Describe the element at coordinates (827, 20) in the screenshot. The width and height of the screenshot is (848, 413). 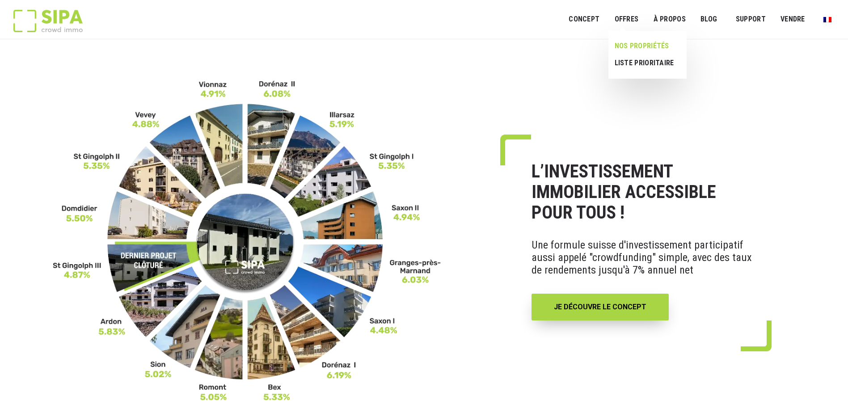
I see `img: Français` at that location.